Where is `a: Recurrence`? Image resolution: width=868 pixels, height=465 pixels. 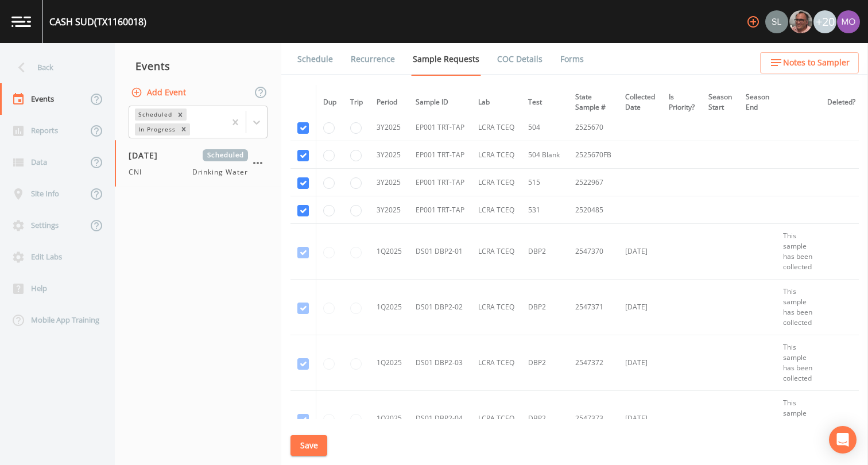
a: Recurrence is located at coordinates (373, 59).